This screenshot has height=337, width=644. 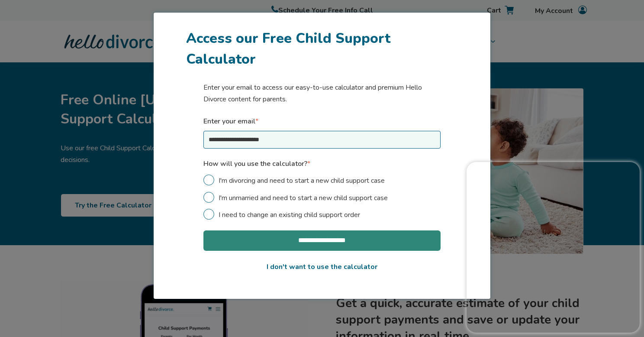 I want to click on span: I'm unmarried and need to start a new child support case, so click(x=303, y=198).